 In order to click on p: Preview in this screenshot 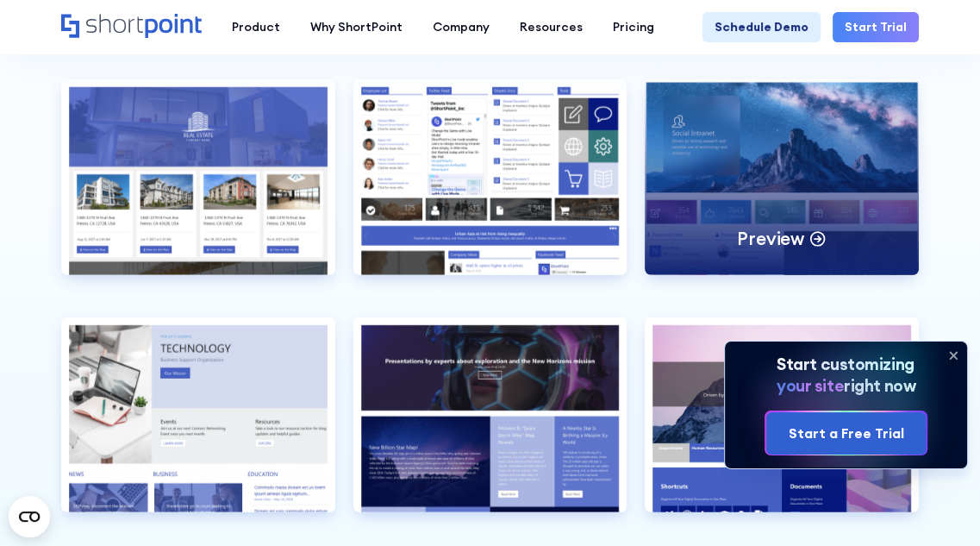, I will do `click(770, 238)`.